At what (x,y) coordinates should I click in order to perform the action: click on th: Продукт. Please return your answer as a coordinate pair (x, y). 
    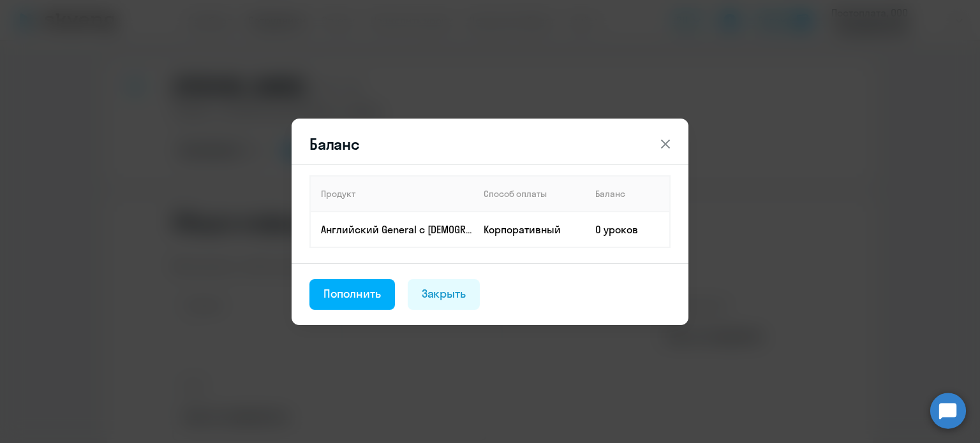
    Looking at the image, I should click on (392, 194).